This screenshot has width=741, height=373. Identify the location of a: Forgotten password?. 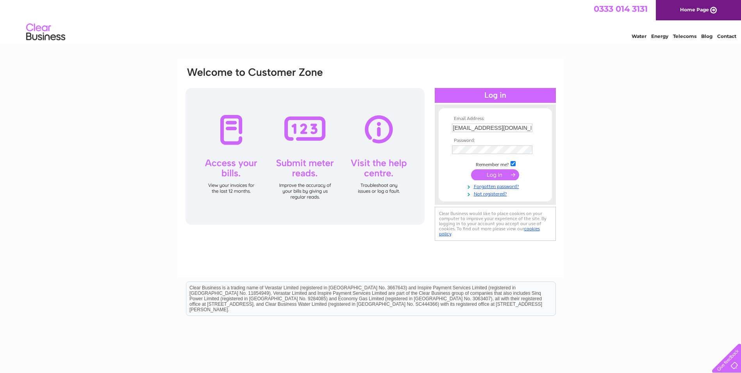
(496, 186).